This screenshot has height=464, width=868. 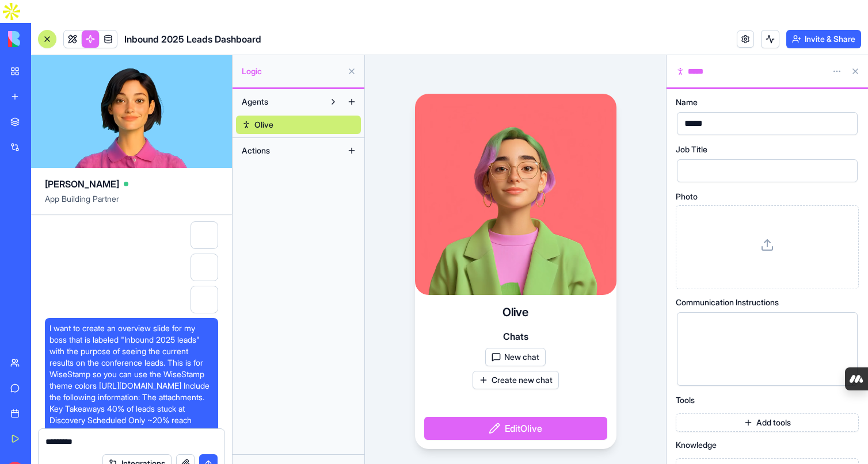 I want to click on span: Inbound 2025 Leads Dashboard, so click(x=193, y=39).